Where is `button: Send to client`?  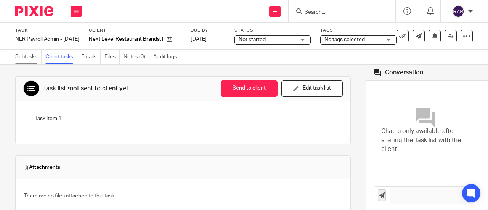 button: Send to client is located at coordinates (249, 88).